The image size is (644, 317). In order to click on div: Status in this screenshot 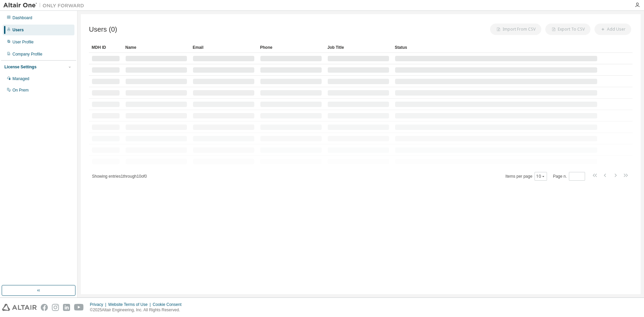, I will do `click(496, 47)`.